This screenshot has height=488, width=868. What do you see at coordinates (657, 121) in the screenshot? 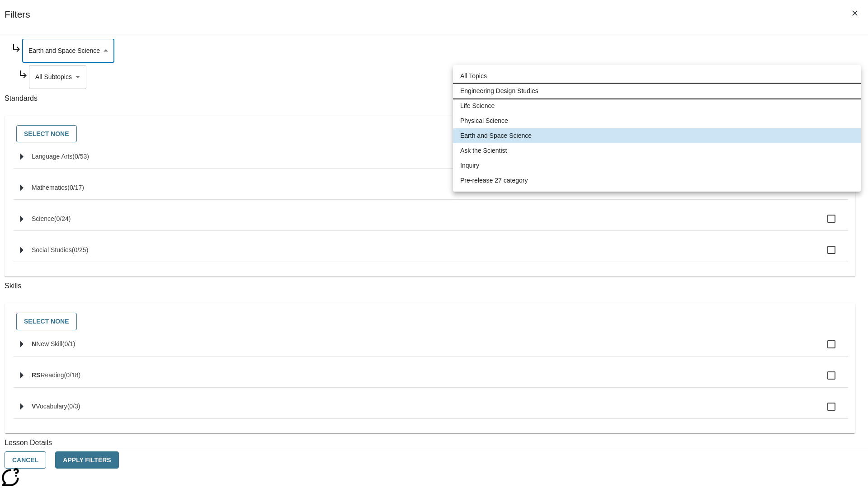
I see `li: Physical Science` at bounding box center [657, 121].